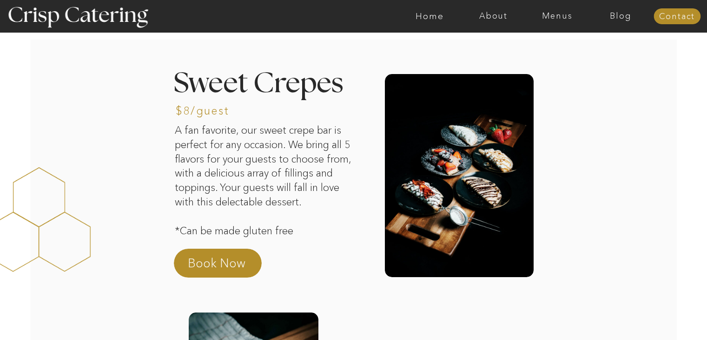  Describe the element at coordinates (493, 16) in the screenshot. I see `a: About` at that location.